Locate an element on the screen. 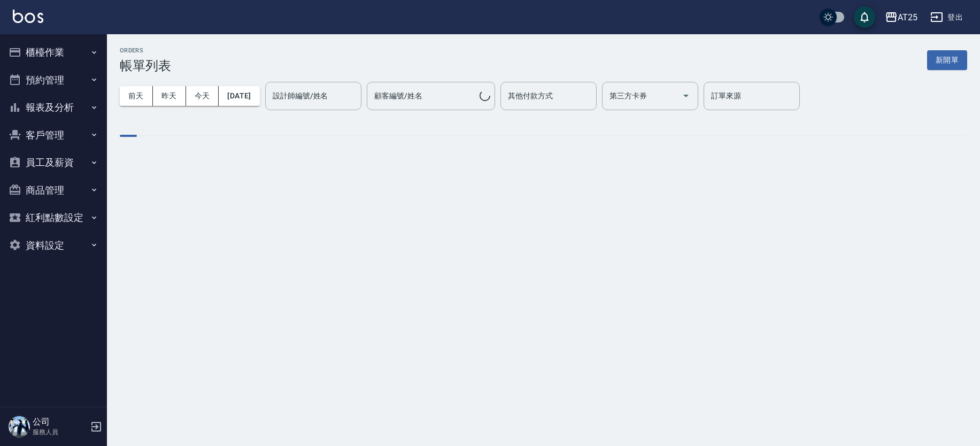  button: 員工及薪資 is located at coordinates (53, 163).